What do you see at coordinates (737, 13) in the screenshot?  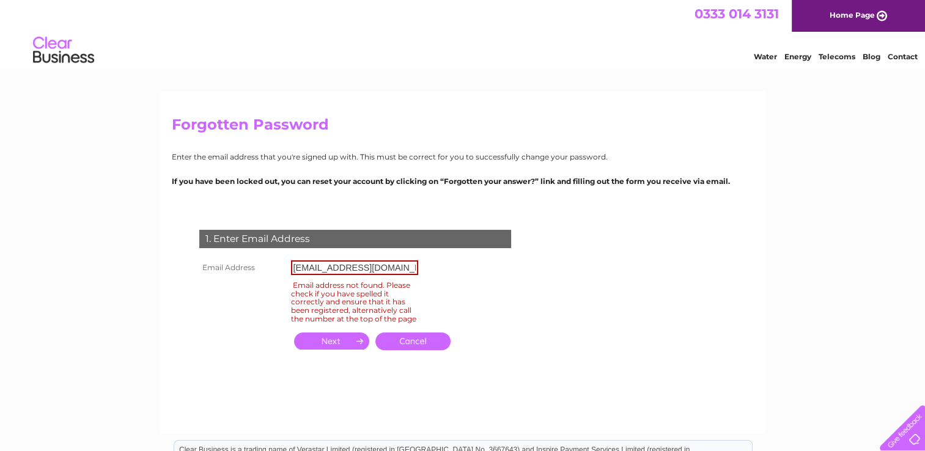 I see `span: 0333 014 3131` at bounding box center [737, 13].